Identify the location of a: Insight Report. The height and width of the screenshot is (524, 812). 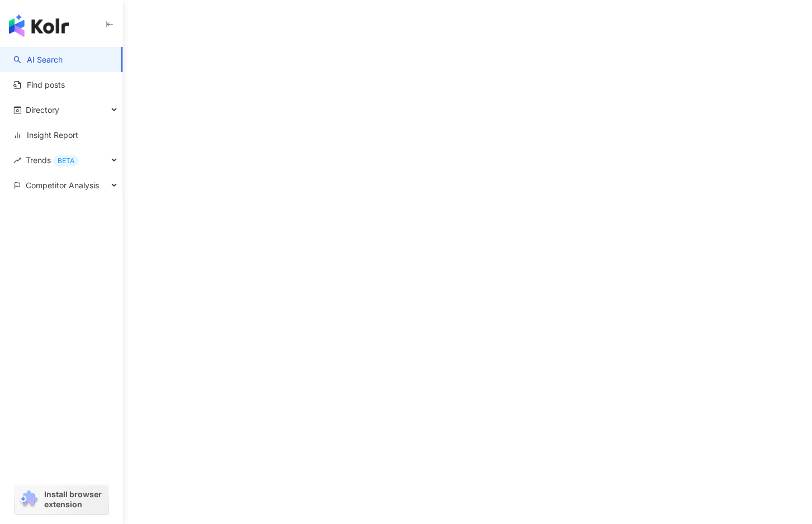
(45, 136).